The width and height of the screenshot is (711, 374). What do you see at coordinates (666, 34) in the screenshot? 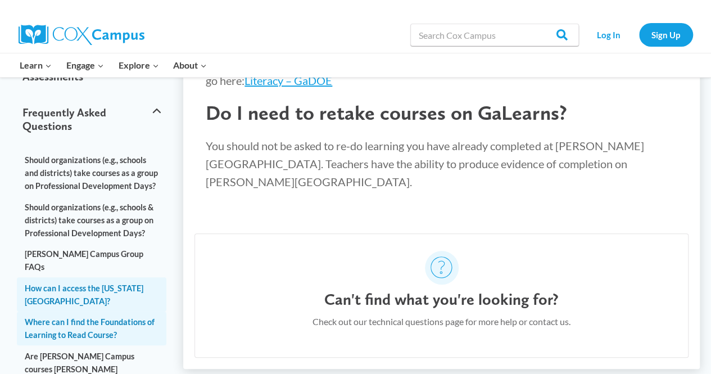
I see `a: Sign Up` at bounding box center [666, 34].